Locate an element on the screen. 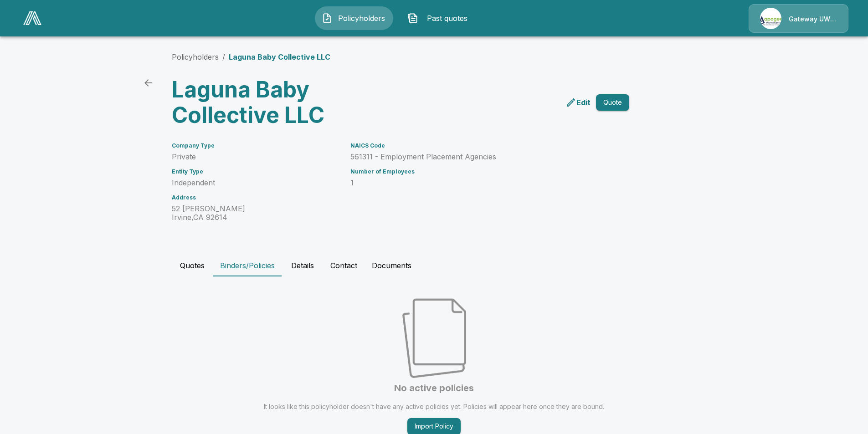 Image resolution: width=868 pixels, height=434 pixels. a: Policyholders IconPolicyholders is located at coordinates (354, 18).